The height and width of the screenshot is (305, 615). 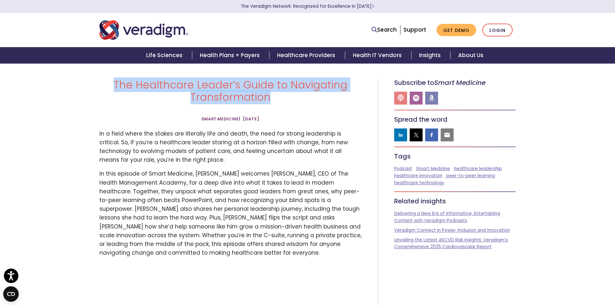 I want to click on a: Podcast, so click(x=403, y=168).